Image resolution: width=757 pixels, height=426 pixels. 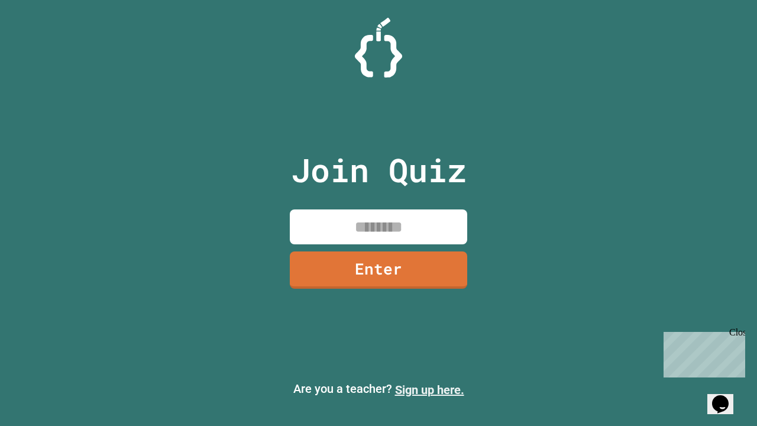 I want to click on p: Join Quiz, so click(x=378, y=170).